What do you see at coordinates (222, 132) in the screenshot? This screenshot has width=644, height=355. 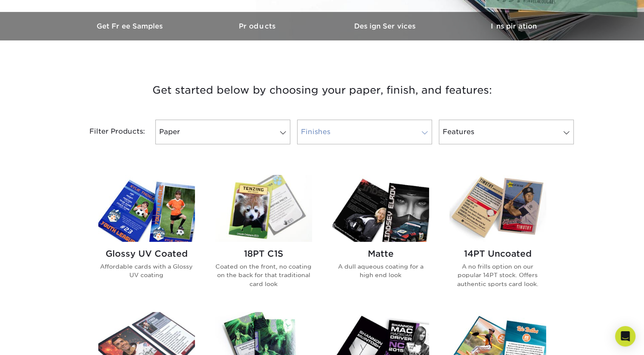 I see `a: Paper` at bounding box center [222, 132].